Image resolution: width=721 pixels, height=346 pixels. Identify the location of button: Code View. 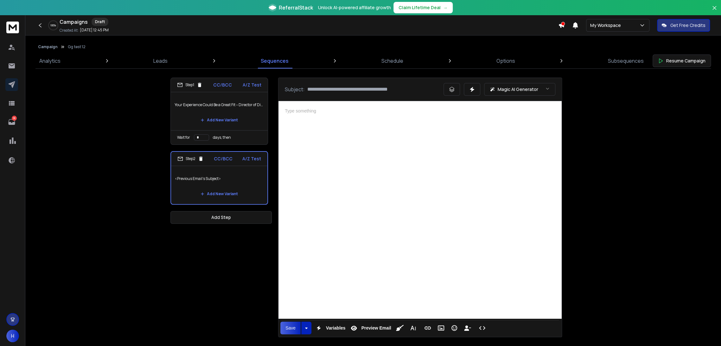
(482, 328).